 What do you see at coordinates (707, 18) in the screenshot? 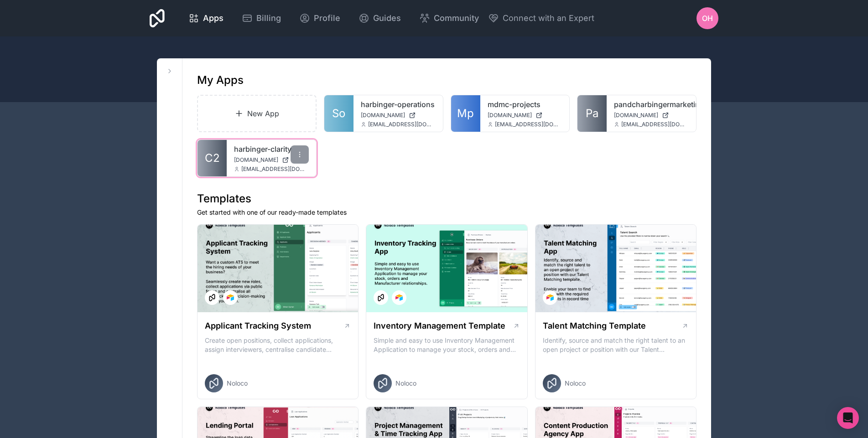
I see `span: OH` at bounding box center [707, 18].